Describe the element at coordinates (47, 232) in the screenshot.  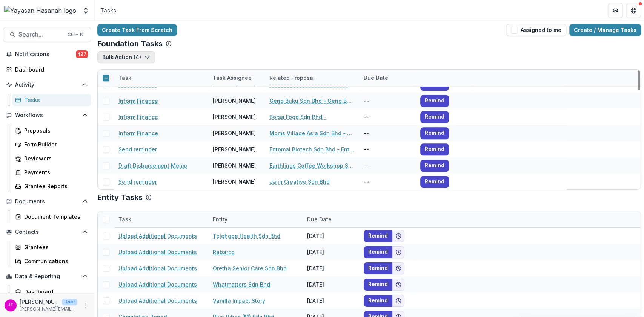
I see `button: Open Contacts` at that location.